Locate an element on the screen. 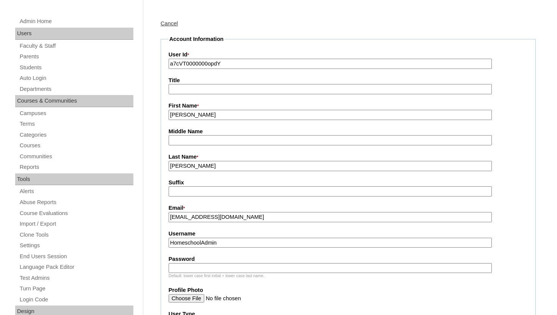 This screenshot has height=315, width=557. a: Test Admins is located at coordinates (76, 278).